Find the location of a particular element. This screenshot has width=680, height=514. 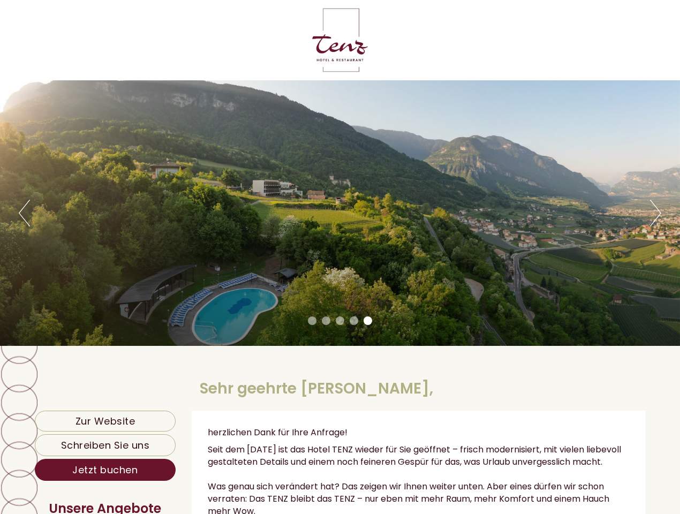

div: Guten Tag, wie können wir Ihnen helfen? is located at coordinates (100, 47).